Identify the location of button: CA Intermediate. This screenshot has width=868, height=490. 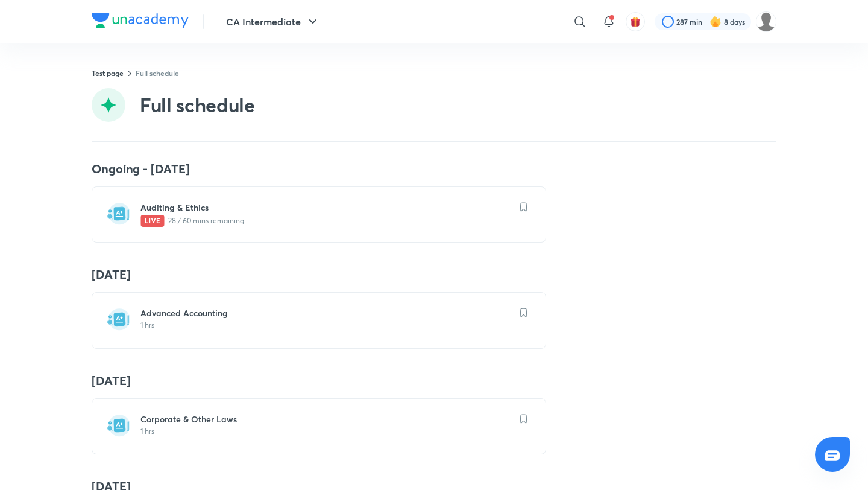
(273, 22).